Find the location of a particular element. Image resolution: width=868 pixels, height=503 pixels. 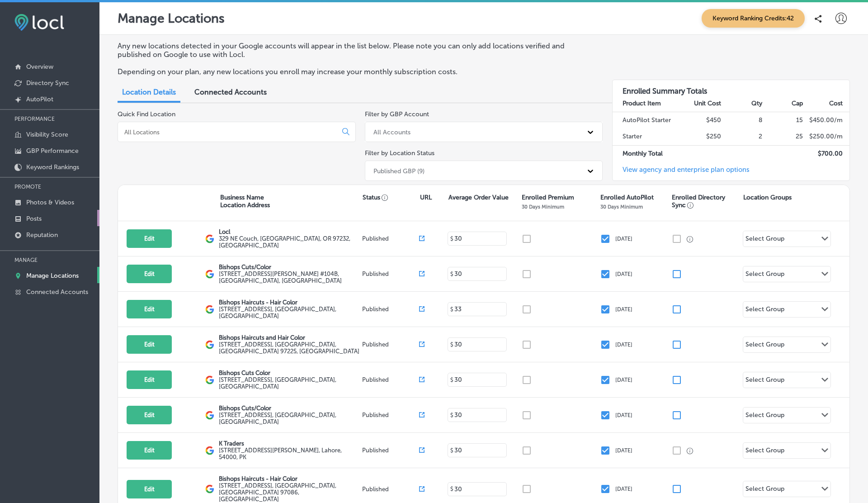

span: Keyword Ranking Credits: 42 is located at coordinates (753, 18).